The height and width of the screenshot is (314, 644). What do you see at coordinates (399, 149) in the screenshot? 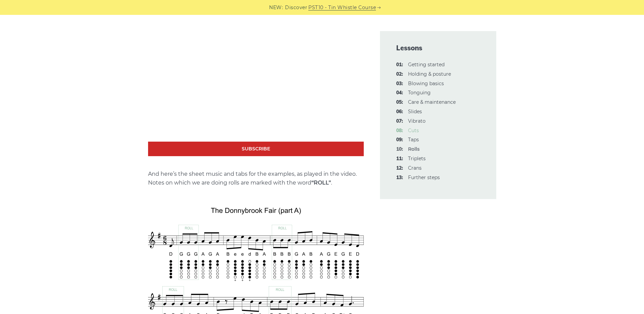
I see `span: 10:` at bounding box center [399, 149].